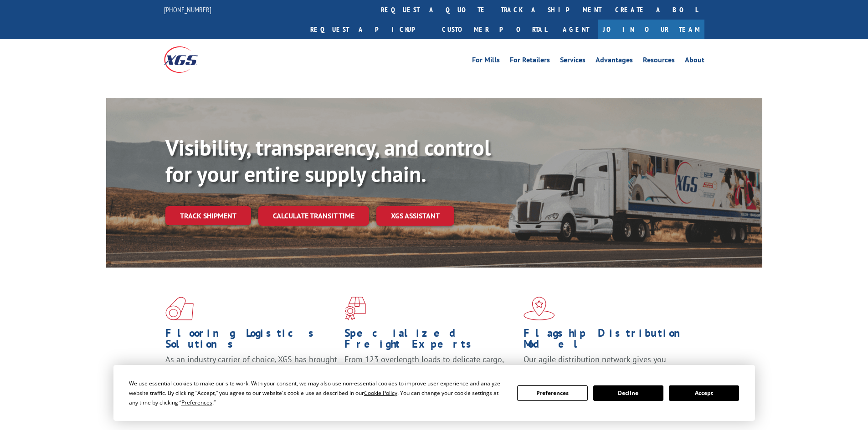 The width and height of the screenshot is (868, 430). Describe the element at coordinates (694, 61) in the screenshot. I see `a: About` at that location.